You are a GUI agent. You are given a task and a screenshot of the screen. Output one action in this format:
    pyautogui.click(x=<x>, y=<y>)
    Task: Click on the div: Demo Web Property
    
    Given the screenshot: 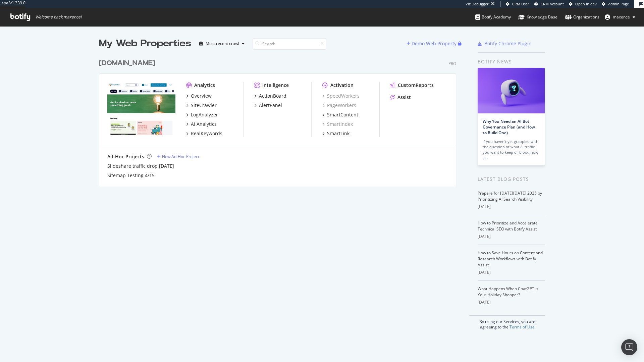 What is the action you would take?
    pyautogui.click(x=434, y=43)
    